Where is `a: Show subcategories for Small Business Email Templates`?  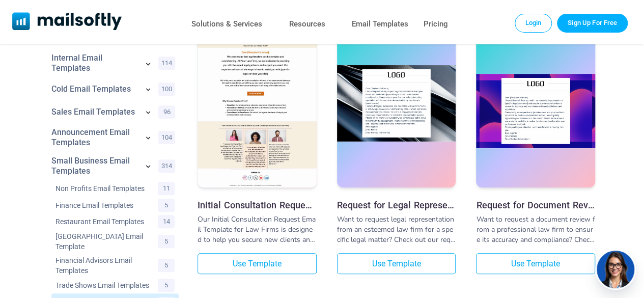 a: Show subcategories for Small Business Email Templates is located at coordinates (148, 167).